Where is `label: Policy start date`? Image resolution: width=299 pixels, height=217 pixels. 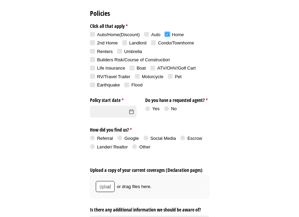 label: Policy start date is located at coordinates (113, 99).